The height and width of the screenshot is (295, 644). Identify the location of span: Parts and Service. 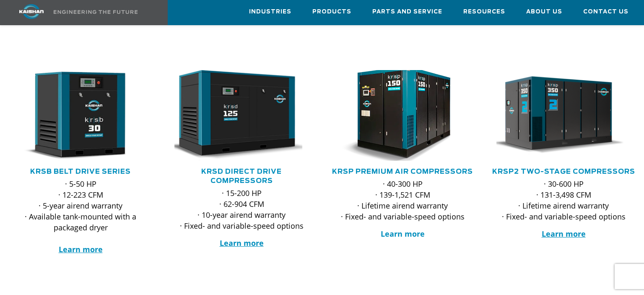
(407, 12).